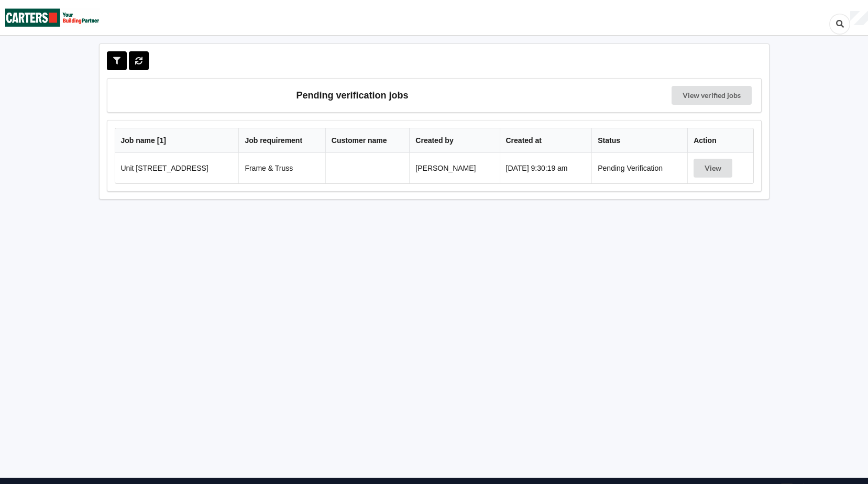  I want to click on button: View, so click(713, 168).